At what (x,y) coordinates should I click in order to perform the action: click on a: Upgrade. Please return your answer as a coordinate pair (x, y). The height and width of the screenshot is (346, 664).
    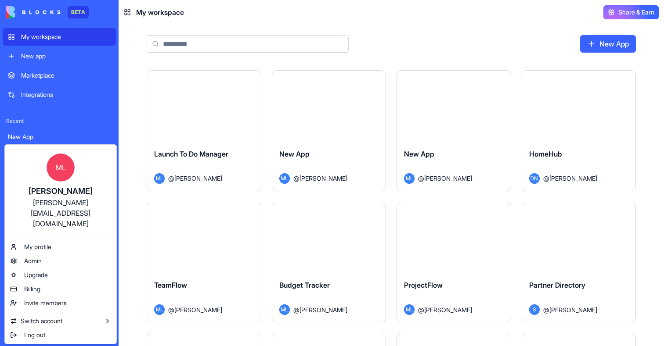
    Looking at the image, I should click on (61, 275).